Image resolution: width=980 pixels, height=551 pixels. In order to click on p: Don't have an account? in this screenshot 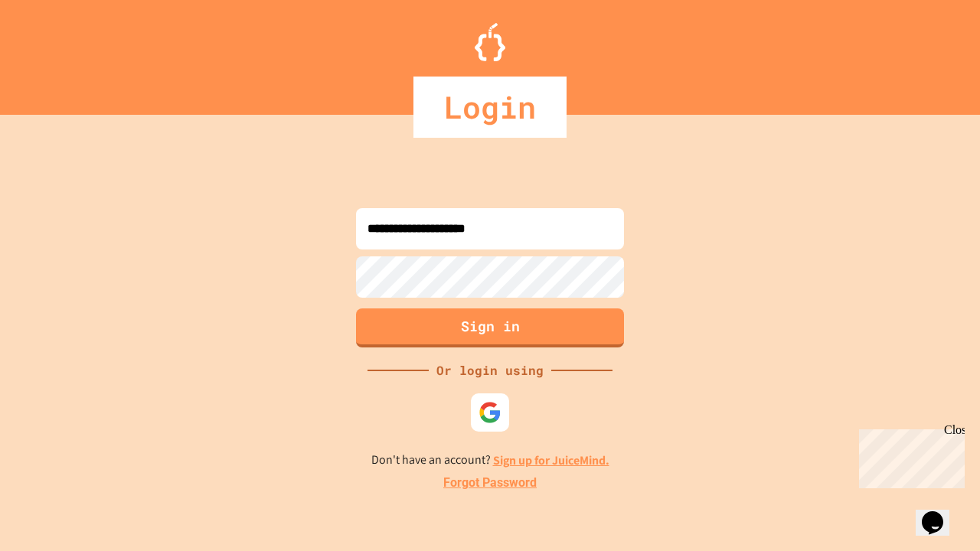, I will do `click(490, 460)`.